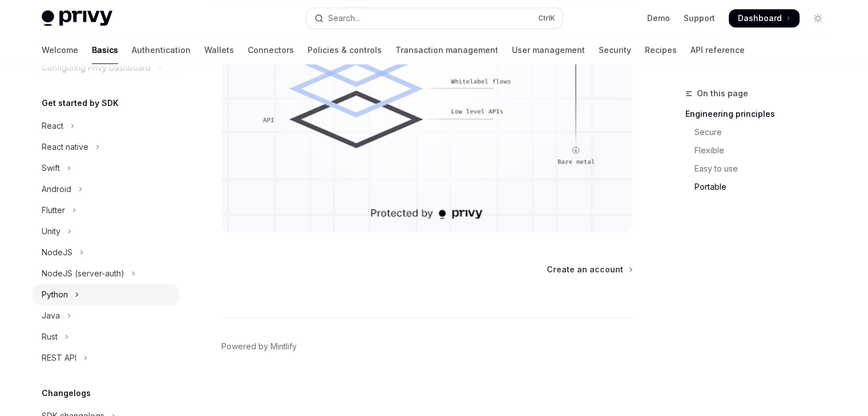  Describe the element at coordinates (344, 50) in the screenshot. I see `a: Policies & controls` at that location.